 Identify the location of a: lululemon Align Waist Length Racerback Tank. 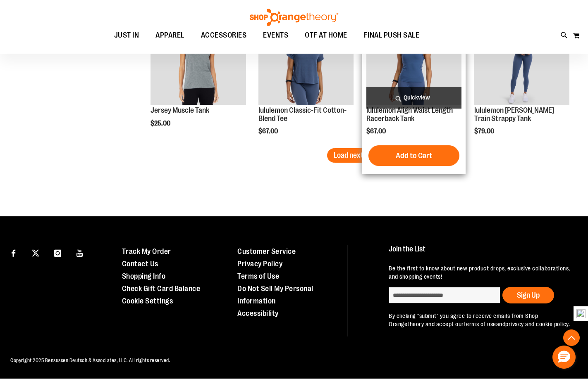
(409, 115).